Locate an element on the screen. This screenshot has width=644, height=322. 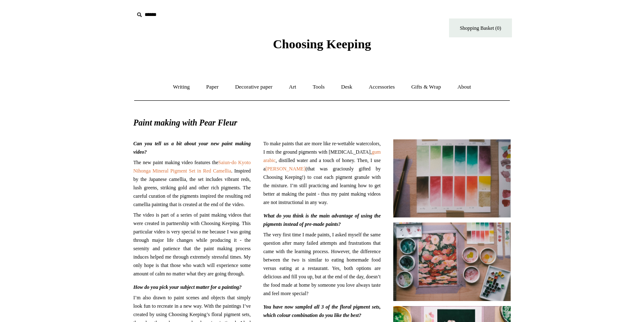
a: Gifts & Wrap is located at coordinates (426, 87).